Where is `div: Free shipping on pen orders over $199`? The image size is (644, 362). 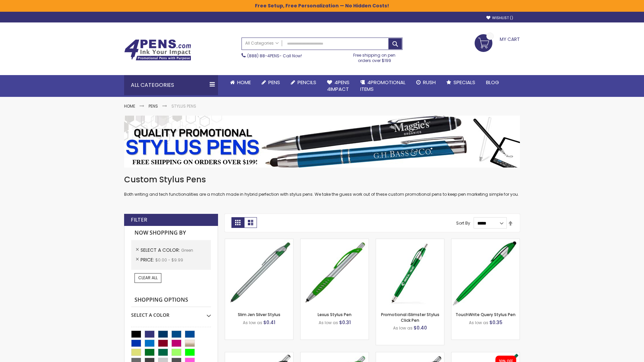 div: Free shipping on pen orders over $199 is located at coordinates (374, 57).